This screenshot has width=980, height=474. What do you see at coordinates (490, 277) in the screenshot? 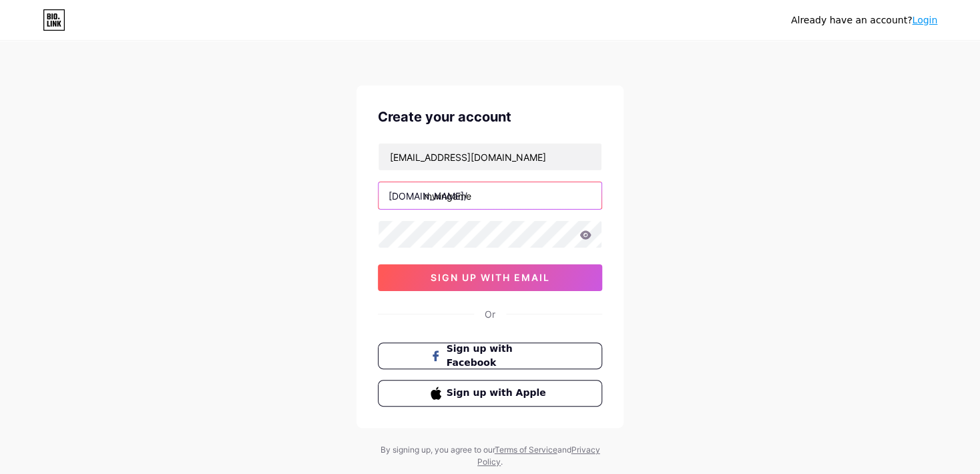
I see `span: sign up with email` at bounding box center [490, 277].